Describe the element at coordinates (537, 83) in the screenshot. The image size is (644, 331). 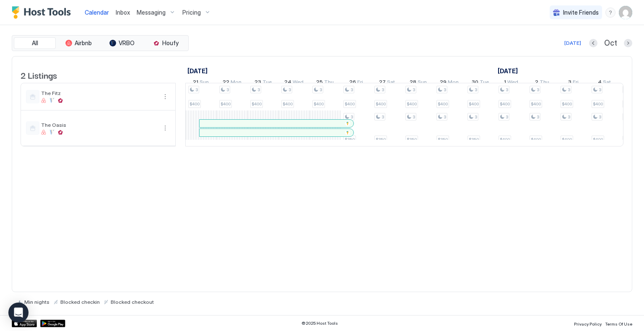
I see `span: 2` at that location.